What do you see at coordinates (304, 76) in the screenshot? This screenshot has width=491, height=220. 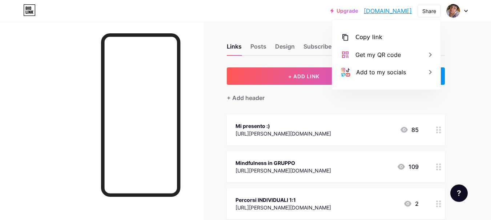 I see `button: + ADD LINK` at bounding box center [304, 76].